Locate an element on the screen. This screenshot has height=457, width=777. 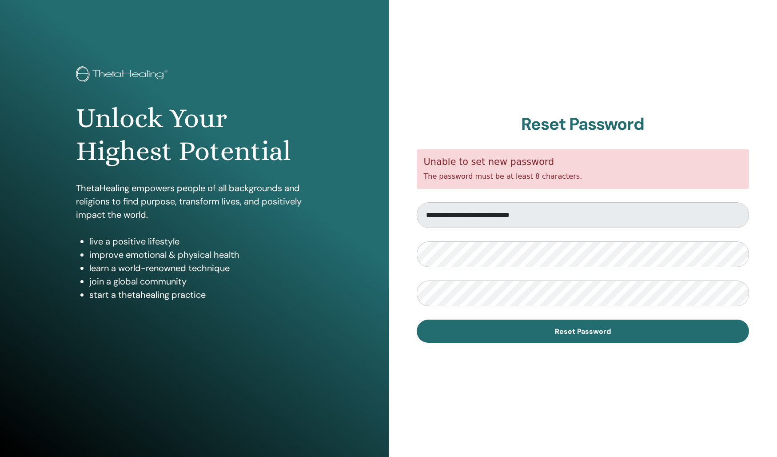
li: improve emotional & physical health is located at coordinates (201, 255).